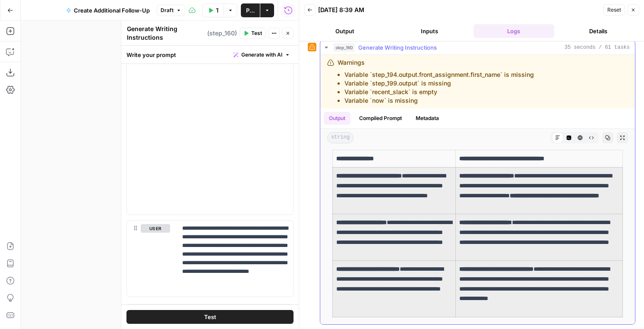  Describe the element at coordinates (166, 33) in the screenshot. I see `textarea: Generate Writing Instructions` at that location.